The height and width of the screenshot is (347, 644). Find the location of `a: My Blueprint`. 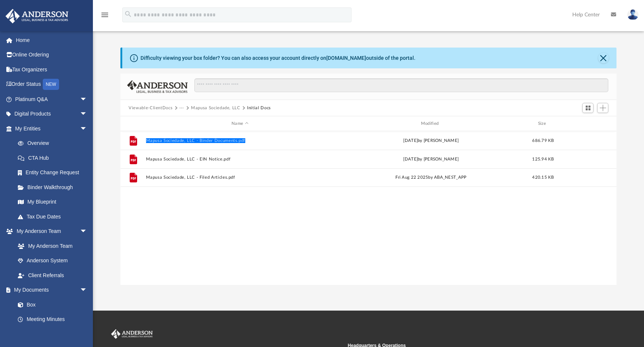

a: My Blueprint is located at coordinates (53, 202).